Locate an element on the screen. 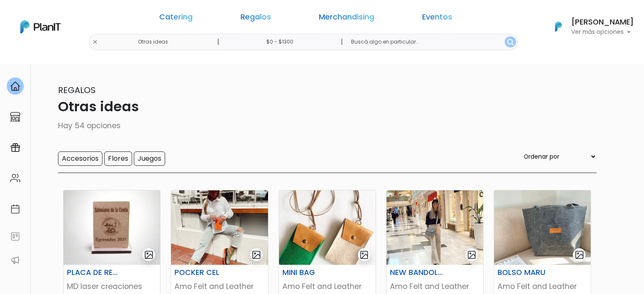 The width and height of the screenshot is (644, 294). img: thumb_Placa_de_reconocimiento_en_Madera-PhotoRoom.png is located at coordinates (112, 228).